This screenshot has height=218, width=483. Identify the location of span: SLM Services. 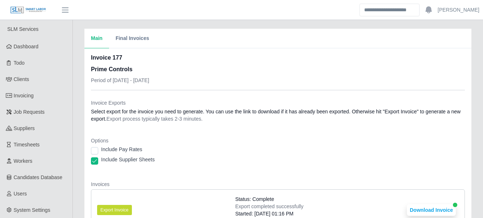
(23, 29).